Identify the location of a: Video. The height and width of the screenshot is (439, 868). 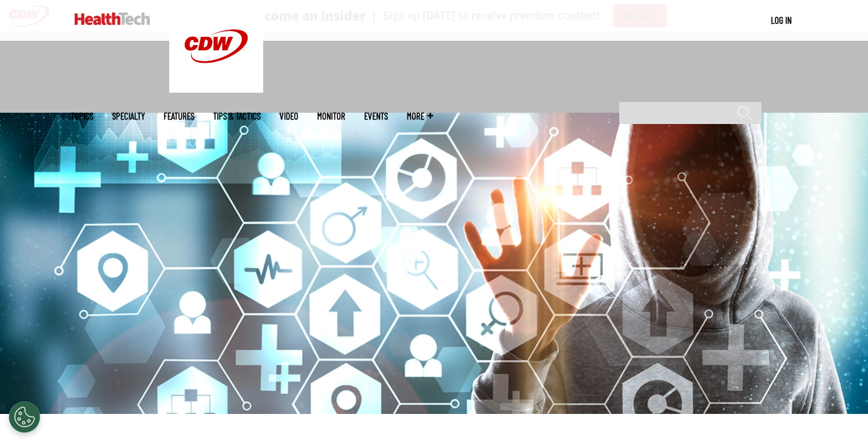
(288, 116).